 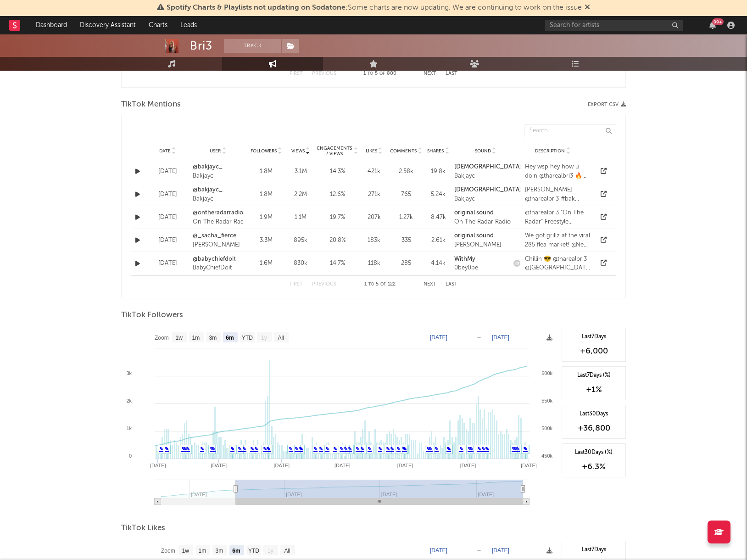 What do you see at coordinates (374, 195) in the screenshot?
I see `div: 271k` at bounding box center [374, 195].